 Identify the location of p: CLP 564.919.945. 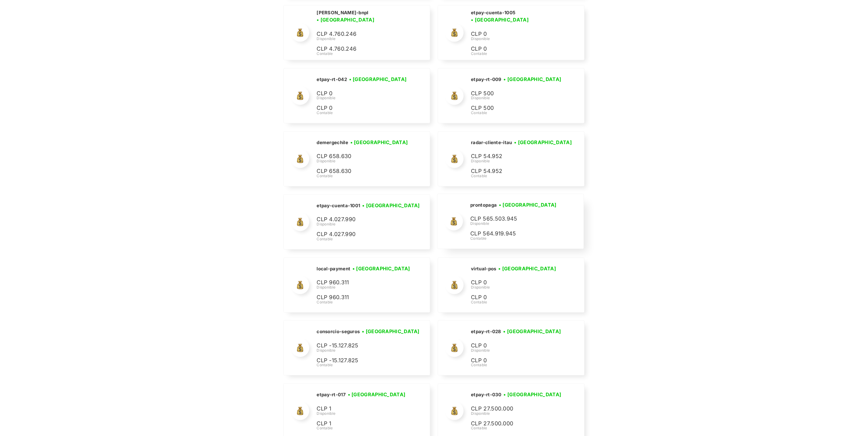
(515, 234).